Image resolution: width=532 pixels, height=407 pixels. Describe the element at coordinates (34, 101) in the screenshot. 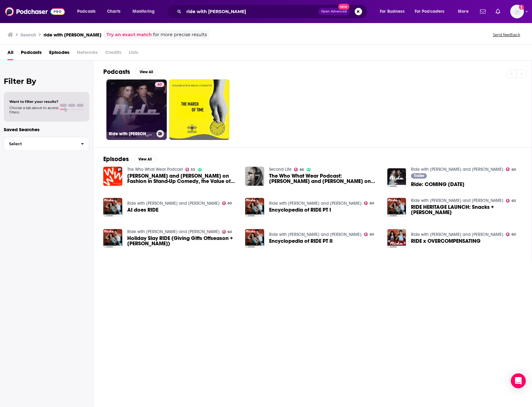

I see `span: Want to filter your results?` at that location.